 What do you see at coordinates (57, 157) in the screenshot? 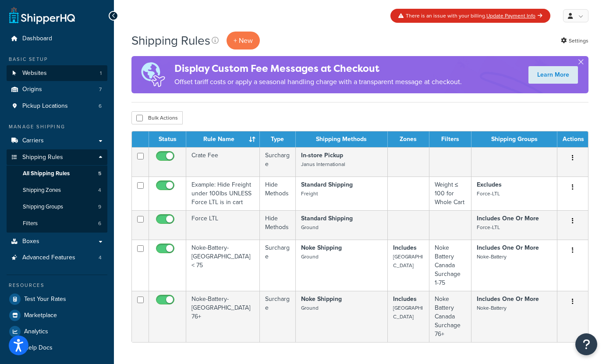
I see `a: Shipping Rules` at bounding box center [57, 157].